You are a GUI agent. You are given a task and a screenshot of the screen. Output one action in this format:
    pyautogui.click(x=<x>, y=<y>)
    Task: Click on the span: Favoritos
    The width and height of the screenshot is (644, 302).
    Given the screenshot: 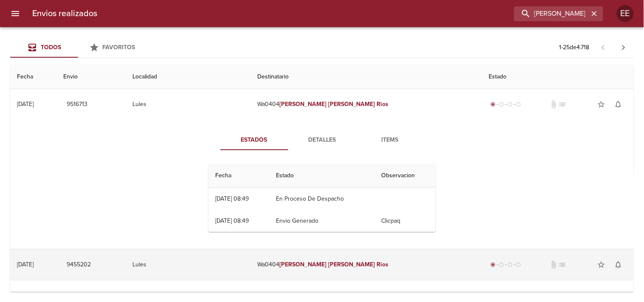 What is the action you would take?
    pyautogui.click(x=119, y=47)
    